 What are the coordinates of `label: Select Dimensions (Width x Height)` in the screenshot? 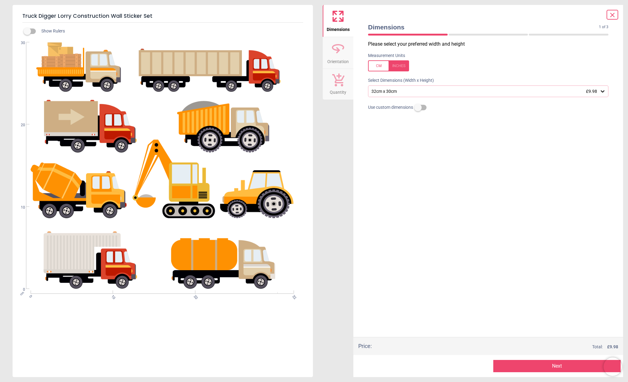 It's located at (398, 81).